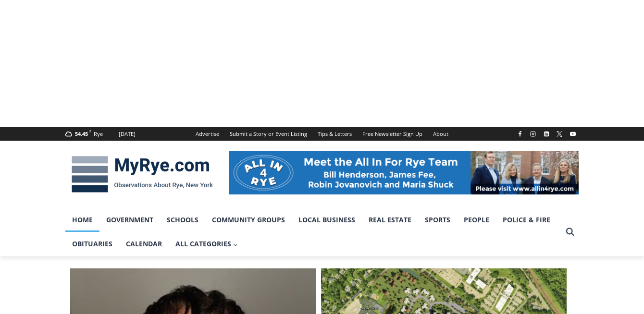 The width and height of the screenshot is (644, 314). Describe the element at coordinates (322, 134) in the screenshot. I see `nav: Secondary Navigation` at that location.